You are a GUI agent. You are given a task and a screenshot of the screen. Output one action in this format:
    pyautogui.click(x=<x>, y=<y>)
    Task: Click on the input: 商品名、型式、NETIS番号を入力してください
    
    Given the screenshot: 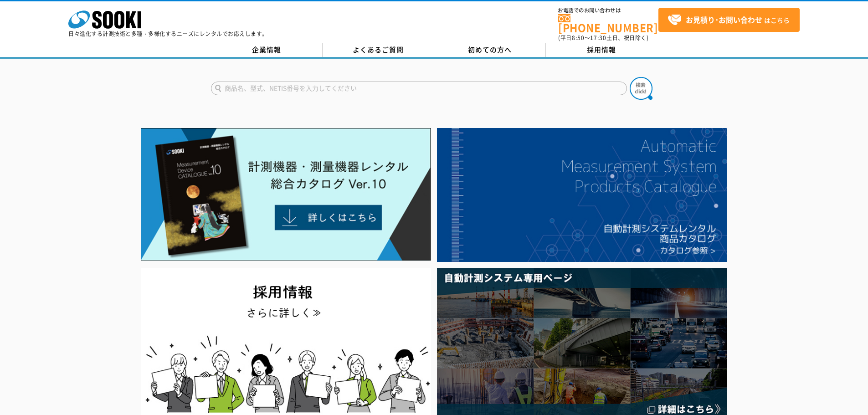 What is the action you would take?
    pyautogui.click(x=419, y=88)
    